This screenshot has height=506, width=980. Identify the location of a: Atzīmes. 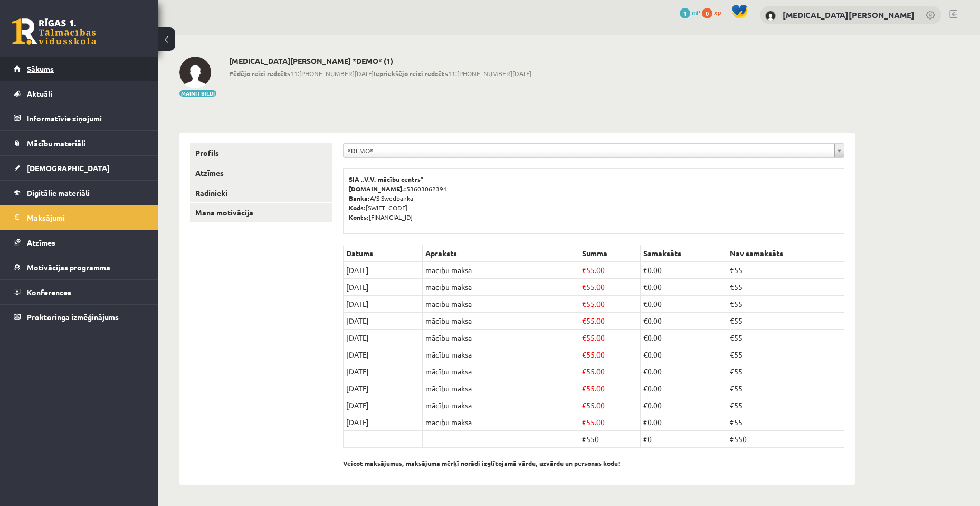
(79, 242).